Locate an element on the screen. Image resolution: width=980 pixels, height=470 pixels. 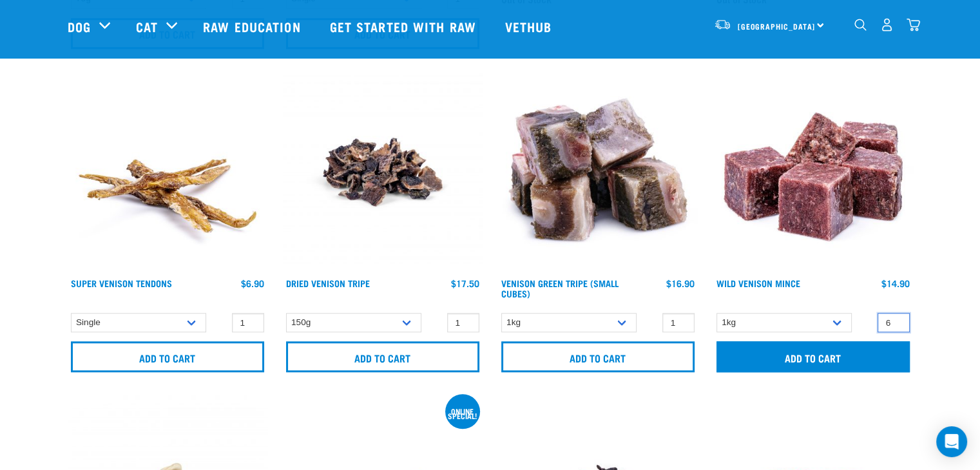
div: $14.90 is located at coordinates (896, 283).